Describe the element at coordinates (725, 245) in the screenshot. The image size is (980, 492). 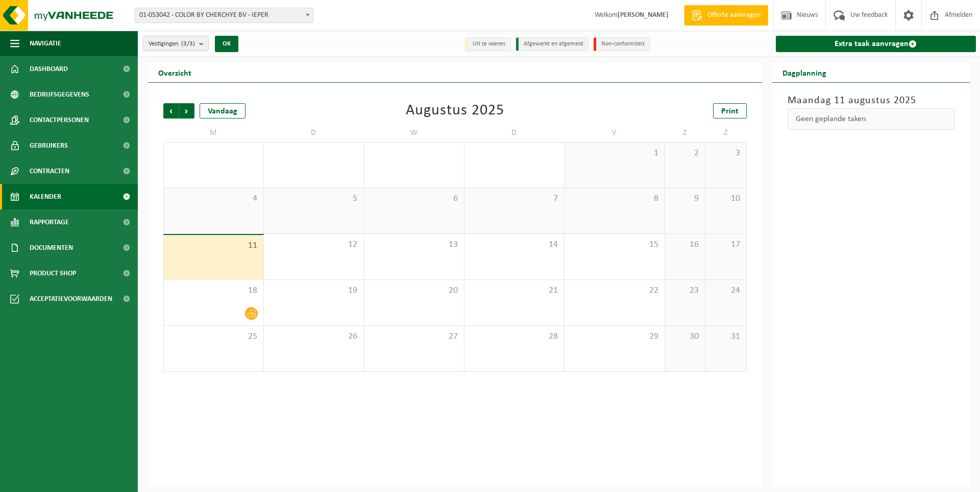
I see `span: 17` at that location.